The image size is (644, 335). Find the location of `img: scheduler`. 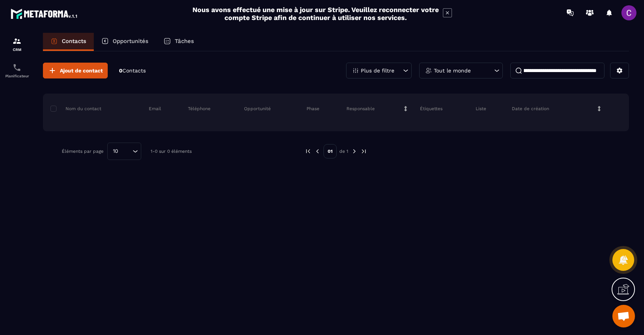

img: scheduler is located at coordinates (17, 67).